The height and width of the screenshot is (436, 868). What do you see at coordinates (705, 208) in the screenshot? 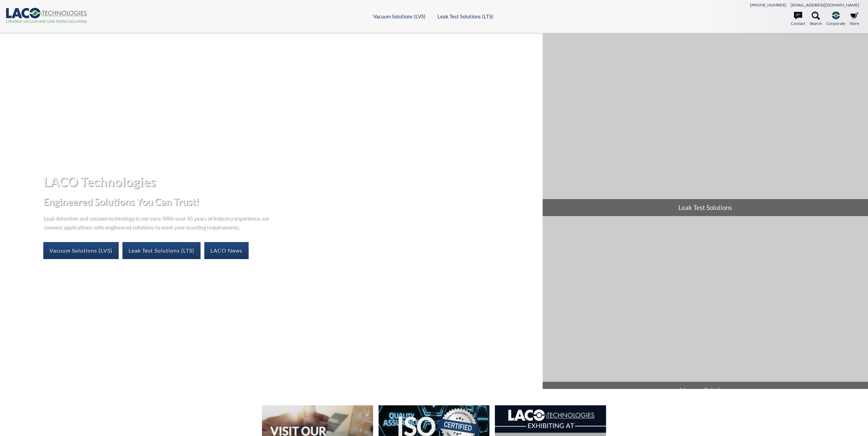
I see `span: Leak Test Solutions` at bounding box center [705, 208].